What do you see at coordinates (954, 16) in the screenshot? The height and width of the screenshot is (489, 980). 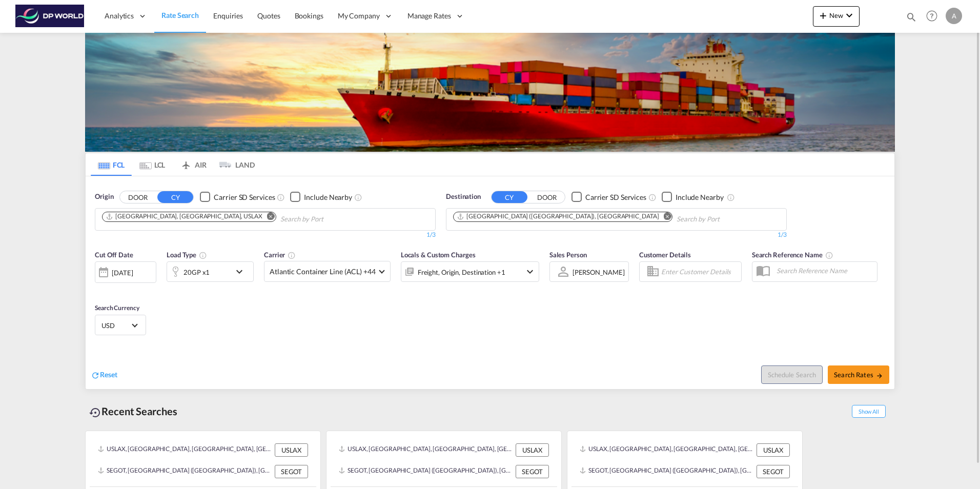 I see `div: A` at bounding box center [954, 16].